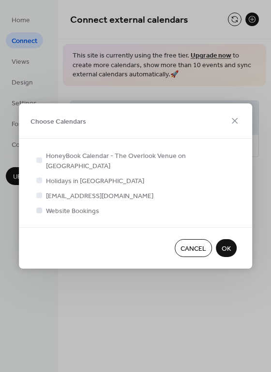 The width and height of the screenshot is (271, 372). I want to click on span: Cancel, so click(193, 249).